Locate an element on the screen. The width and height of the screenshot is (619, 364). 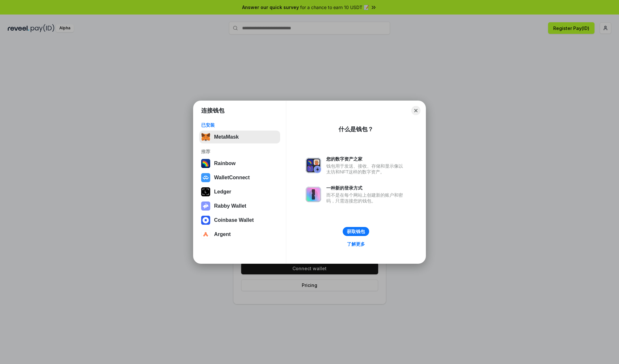
div: Ledger is located at coordinates (222, 192).